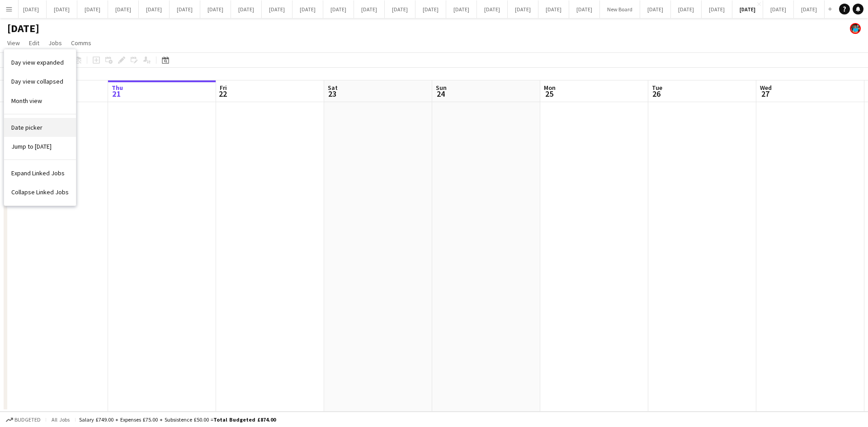  I want to click on button: New Board, so click(620, 9).